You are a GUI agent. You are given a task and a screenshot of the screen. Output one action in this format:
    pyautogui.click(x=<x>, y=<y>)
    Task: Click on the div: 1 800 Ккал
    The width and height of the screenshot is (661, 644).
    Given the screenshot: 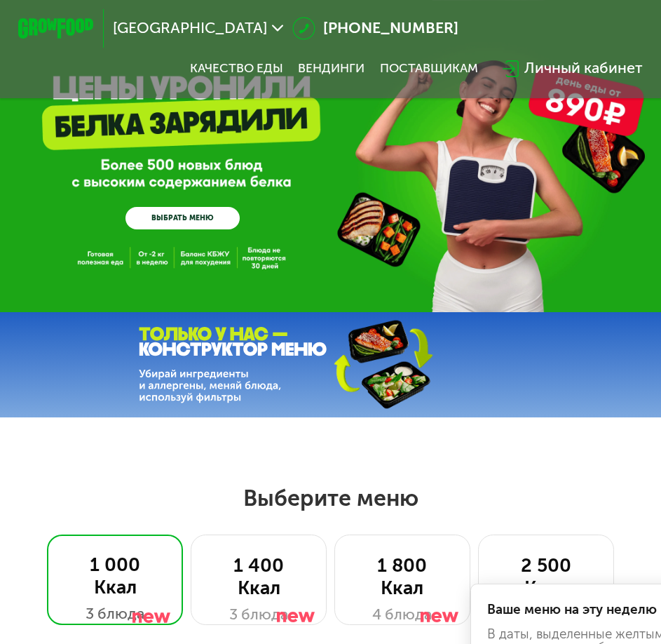 What is the action you would take?
    pyautogui.click(x=402, y=577)
    